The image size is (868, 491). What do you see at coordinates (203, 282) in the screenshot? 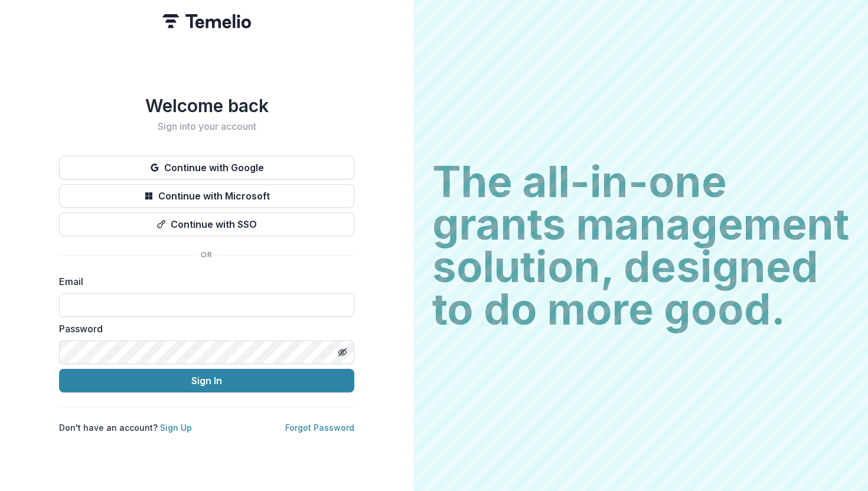
I see `label: Email` at bounding box center [203, 282].